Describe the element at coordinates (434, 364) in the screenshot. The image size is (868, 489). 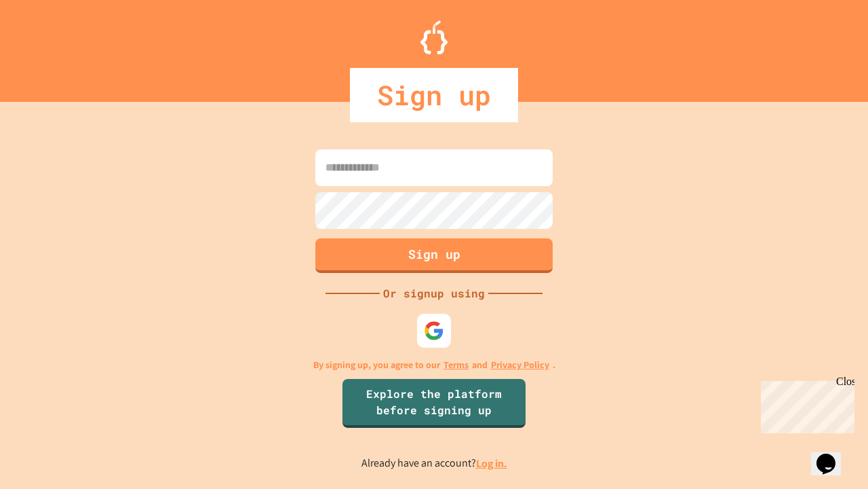
I see `p: By signing up, you agree to our and .` at that location.